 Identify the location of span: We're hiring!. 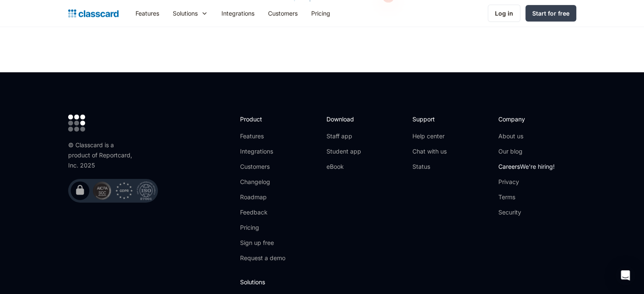
(537, 166).